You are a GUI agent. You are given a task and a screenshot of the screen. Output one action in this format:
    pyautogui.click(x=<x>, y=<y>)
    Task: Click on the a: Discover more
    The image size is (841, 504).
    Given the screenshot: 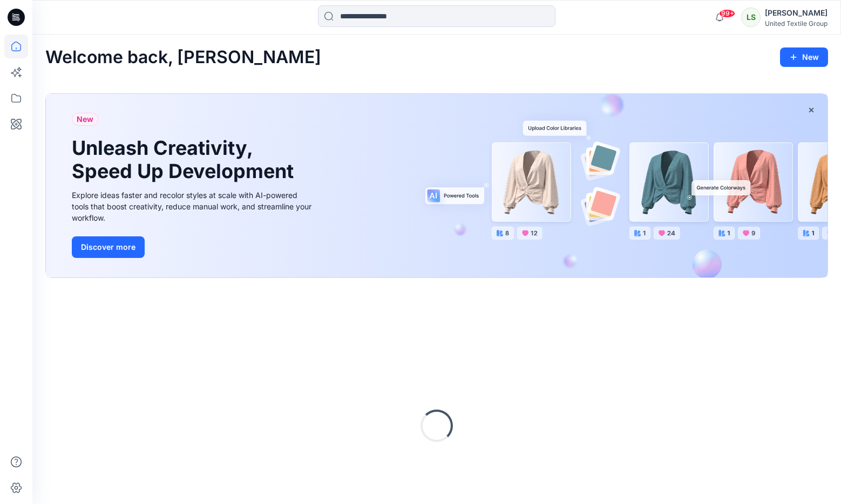 What is the action you would take?
    pyautogui.click(x=194, y=247)
    